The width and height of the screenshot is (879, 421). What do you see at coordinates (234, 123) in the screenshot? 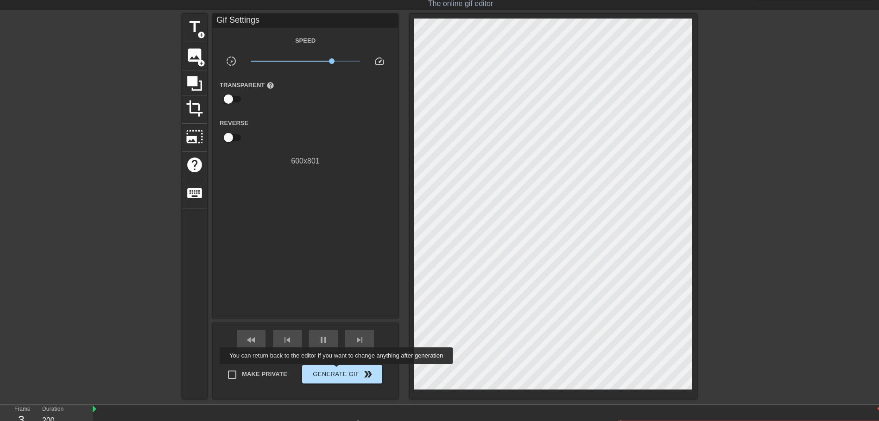
I see `label: Reverse` at bounding box center [234, 123].